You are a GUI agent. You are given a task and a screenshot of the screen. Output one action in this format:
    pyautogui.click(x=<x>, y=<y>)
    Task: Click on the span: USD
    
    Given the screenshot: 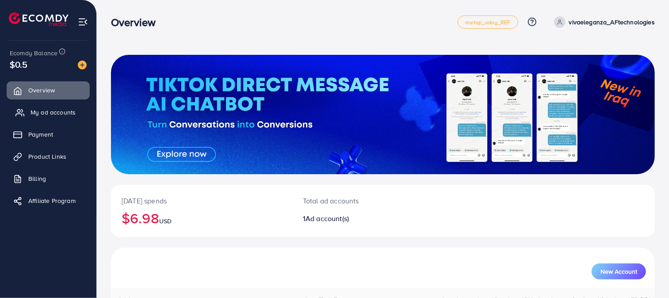 What is the action you would take?
    pyautogui.click(x=165, y=221)
    